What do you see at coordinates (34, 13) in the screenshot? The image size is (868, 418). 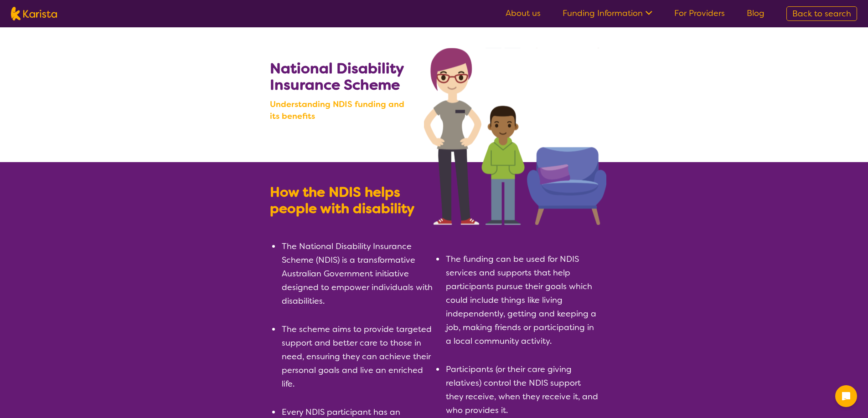 I see `img: Karista logo` at bounding box center [34, 13].